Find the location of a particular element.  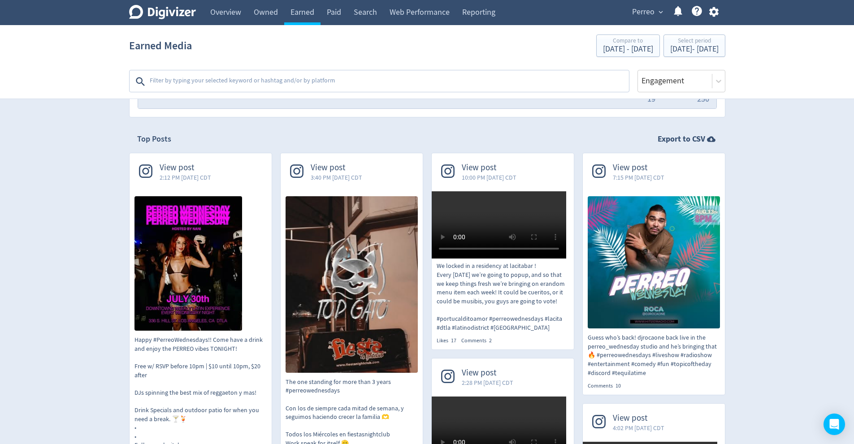

img: Guess who’s back! djrocaone back live in the perreo_wednesday studio and he’s bringing that 🔥 #pe... is located at coordinates (654, 262).